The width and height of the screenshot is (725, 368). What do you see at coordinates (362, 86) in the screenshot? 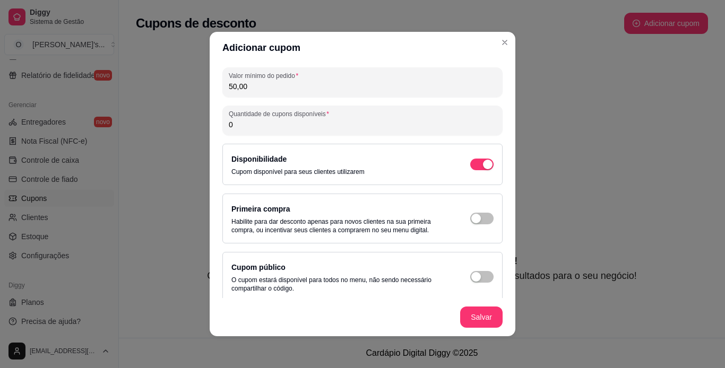
I see `input: Valor mínimo do pedido` at bounding box center [362, 86].